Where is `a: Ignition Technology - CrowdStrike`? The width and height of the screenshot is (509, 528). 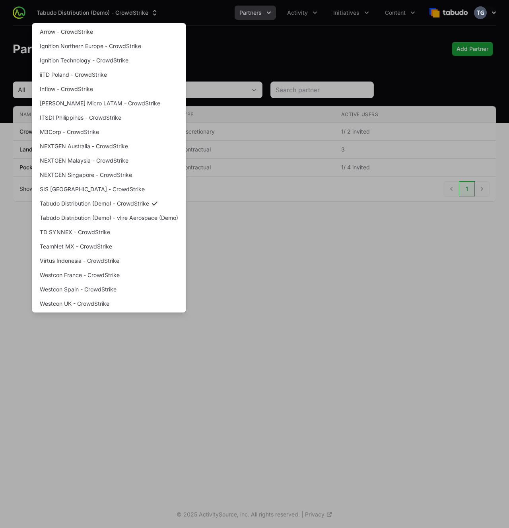 a: Ignition Technology - CrowdStrike is located at coordinates (109, 60).